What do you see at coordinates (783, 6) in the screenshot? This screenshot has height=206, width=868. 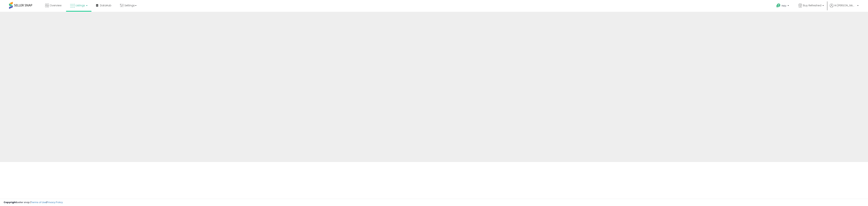 I see `a: Help` at bounding box center [783, 6].